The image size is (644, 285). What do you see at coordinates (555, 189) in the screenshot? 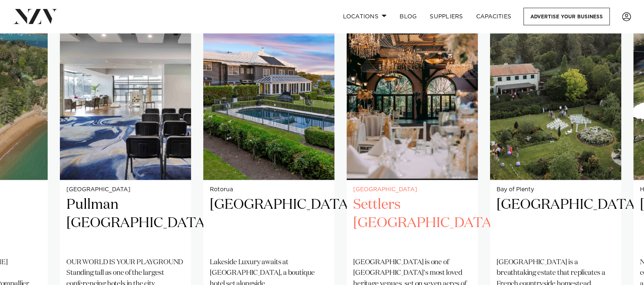
I see `small: Bay of Plenty` at bounding box center [555, 189].